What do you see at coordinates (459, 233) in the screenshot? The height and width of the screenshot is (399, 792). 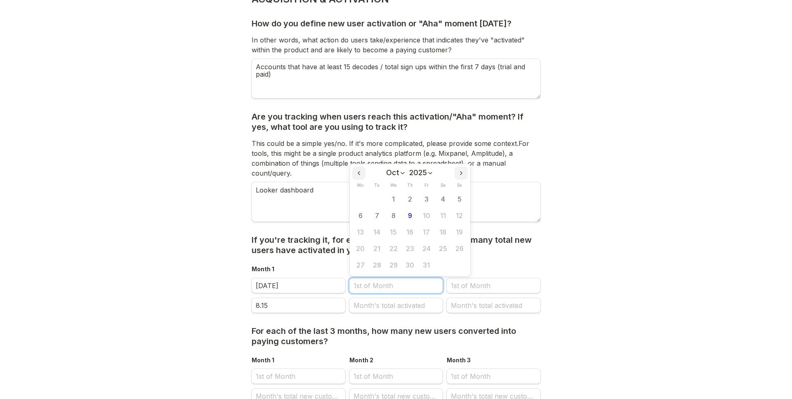 I see `button: Oct 19, 2025` at bounding box center [459, 233].